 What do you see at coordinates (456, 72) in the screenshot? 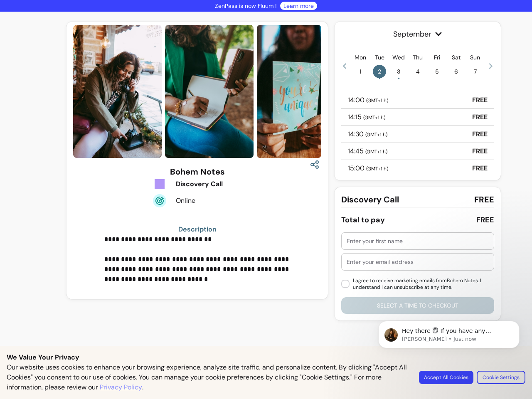
I see `span: 6` at bounding box center [456, 72].